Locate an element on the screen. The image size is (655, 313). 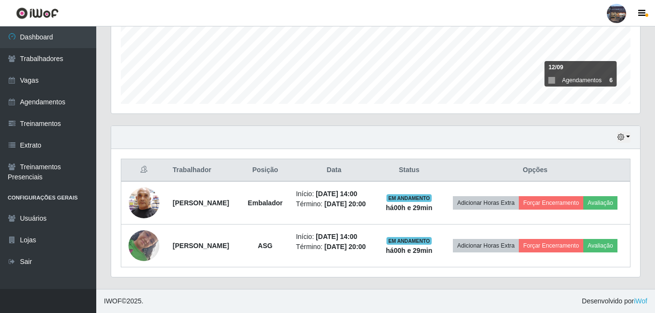
img: 1757074441917.jpeg is located at coordinates (144, 246).